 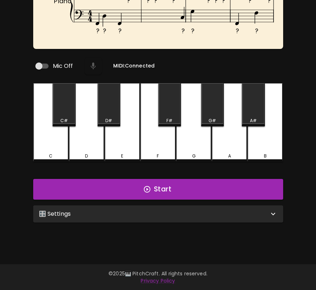 What do you see at coordinates (64, 121) in the screenshot?
I see `div: C#` at bounding box center [64, 121].